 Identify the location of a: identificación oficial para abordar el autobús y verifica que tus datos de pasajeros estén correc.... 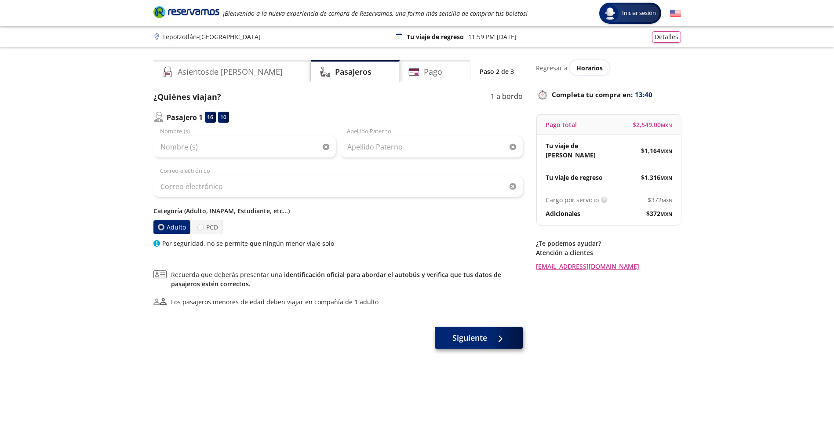
(336, 279).